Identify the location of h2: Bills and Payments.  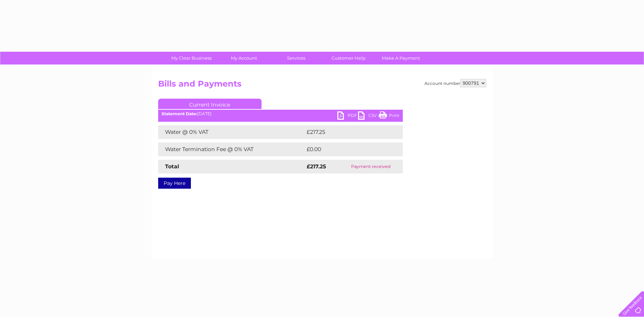
(322, 85).